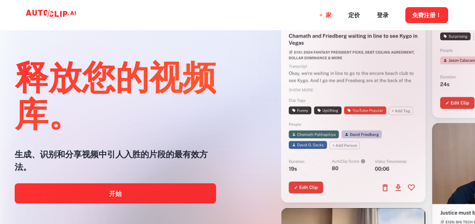 This screenshot has height=224, width=475. What do you see at coordinates (427, 16) in the screenshot?
I see `font: 免费注册！` at bounding box center [427, 16].